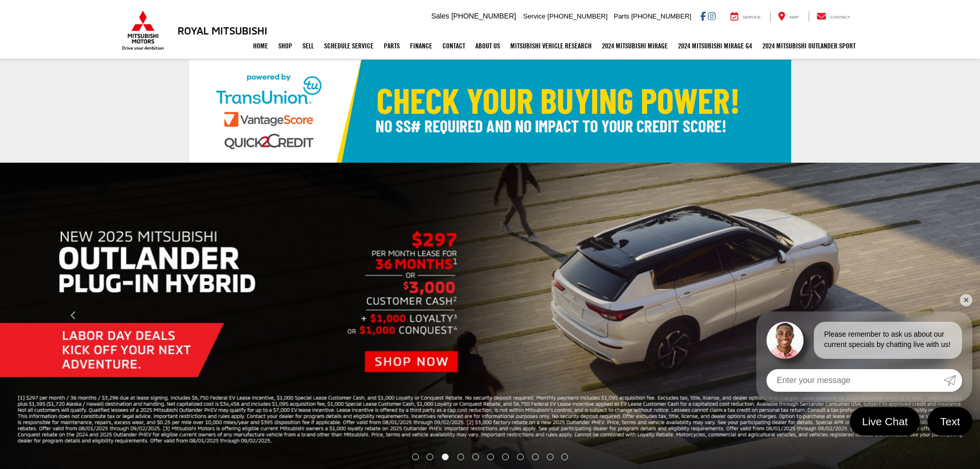  Describe the element at coordinates (308, 46) in the screenshot. I see `a: Sell` at that location.